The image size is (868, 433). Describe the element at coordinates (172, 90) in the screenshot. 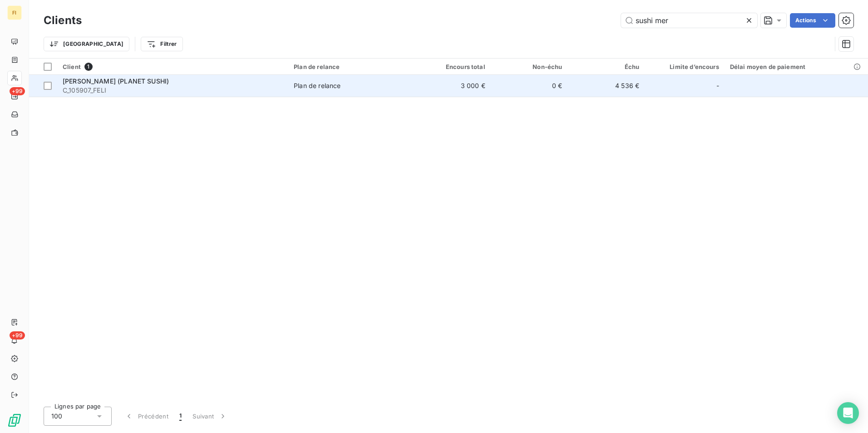

I see `span: C_105907_FELI` at that location.